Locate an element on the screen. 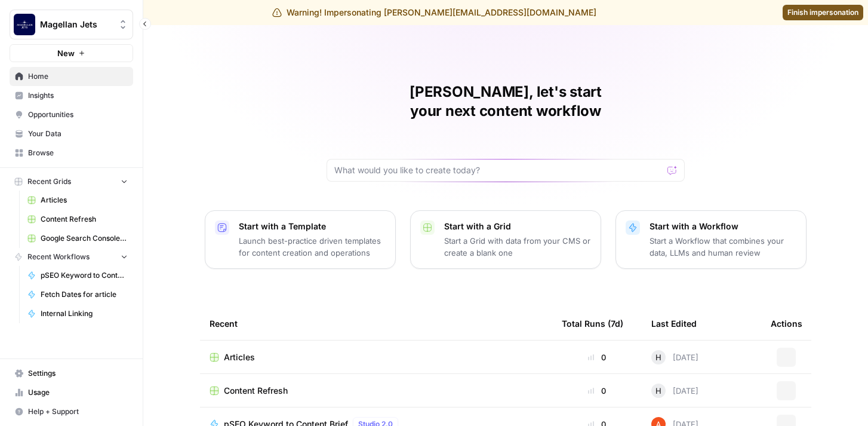 This screenshot has width=868, height=426. button: Start with a TemplateLaunch best-practice driven templates for content creation and operations is located at coordinates (301, 239).